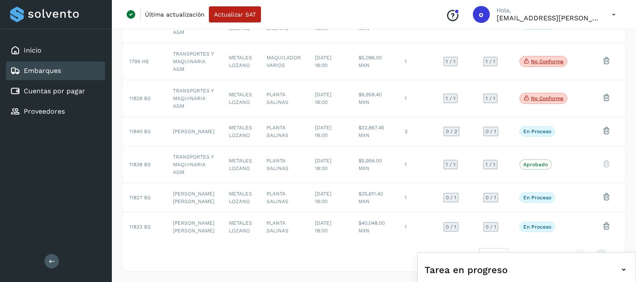  I want to click on span: 1799 HE, so click(139, 61).